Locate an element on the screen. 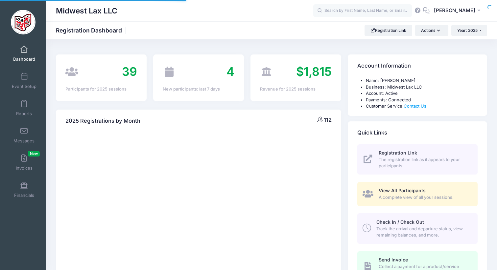  h4: 2025 Registrations by Month is located at coordinates (103, 121).